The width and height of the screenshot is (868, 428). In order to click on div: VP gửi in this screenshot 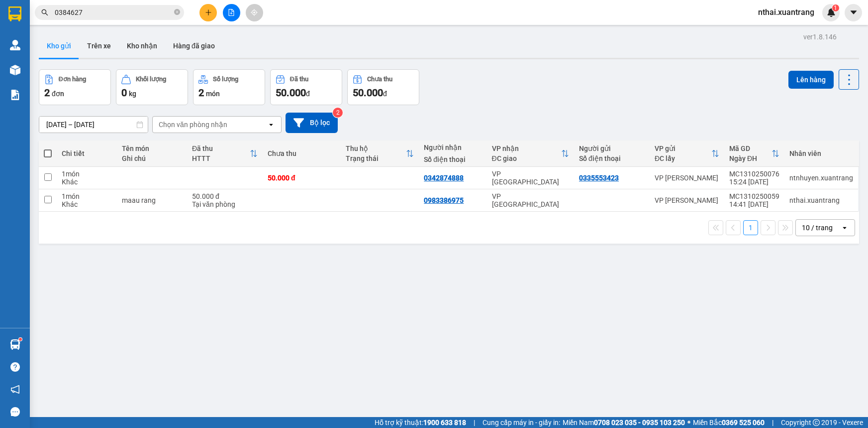, I will do `click(683, 148)`.